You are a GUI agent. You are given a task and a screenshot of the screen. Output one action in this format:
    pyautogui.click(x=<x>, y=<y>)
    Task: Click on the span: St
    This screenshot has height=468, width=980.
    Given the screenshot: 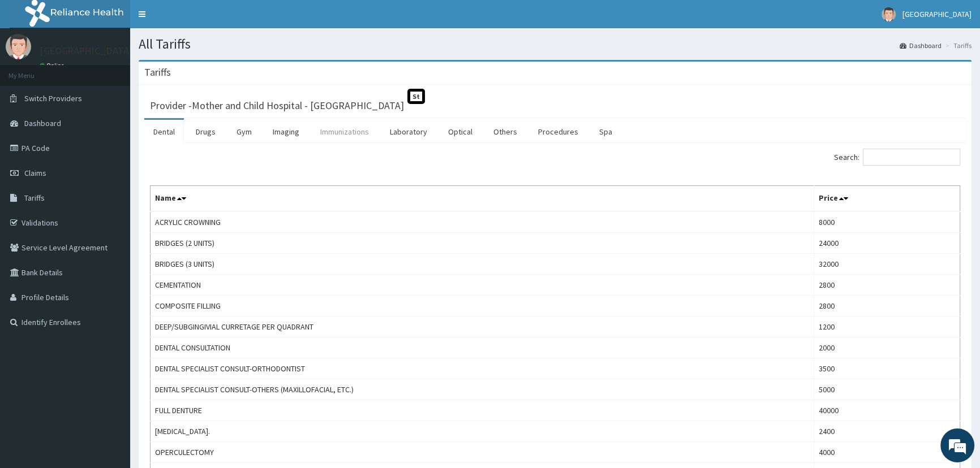 What is the action you would take?
    pyautogui.click(x=416, y=96)
    